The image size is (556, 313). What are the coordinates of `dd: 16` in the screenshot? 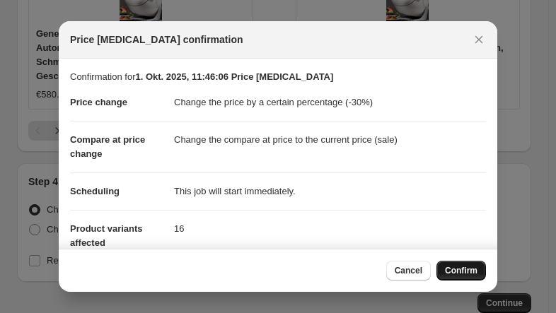 It's located at (329, 228).